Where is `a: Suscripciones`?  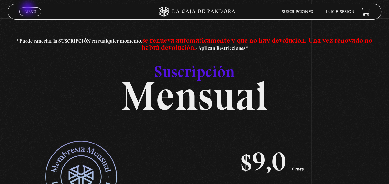
a: Suscripciones is located at coordinates (298, 12).